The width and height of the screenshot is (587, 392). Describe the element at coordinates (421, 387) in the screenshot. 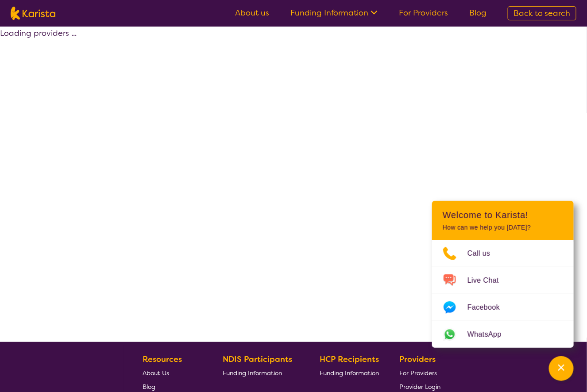

I see `span: Provider Login` at that location.